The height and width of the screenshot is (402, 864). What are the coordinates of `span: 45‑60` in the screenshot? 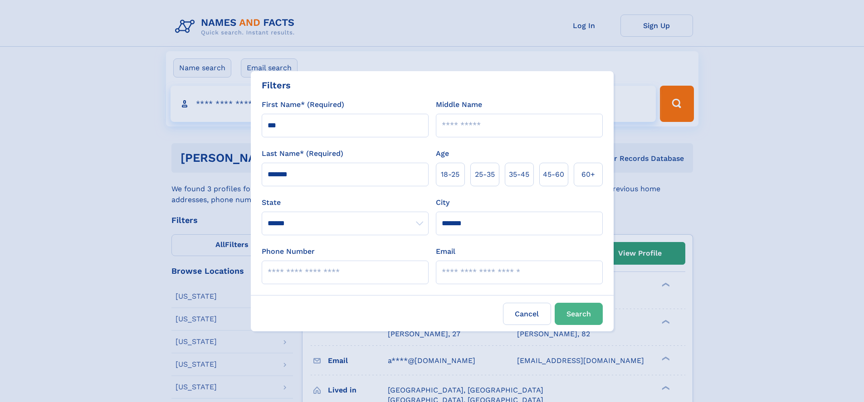 It's located at (553, 175).